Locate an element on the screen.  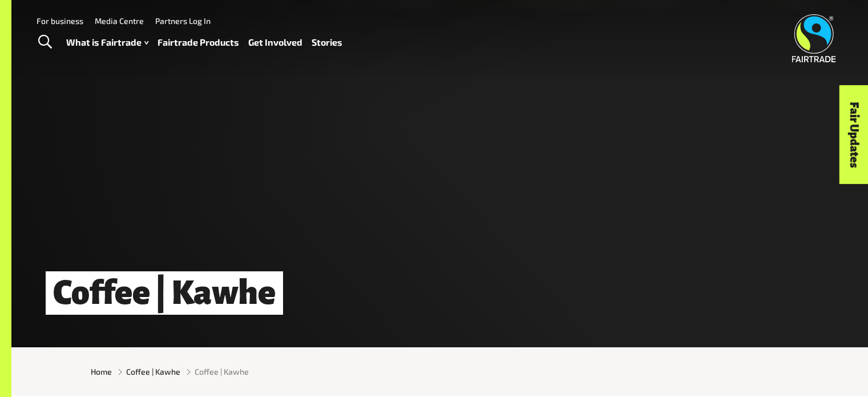
img: Fairtrade Australia New Zealand logo is located at coordinates (814, 38).